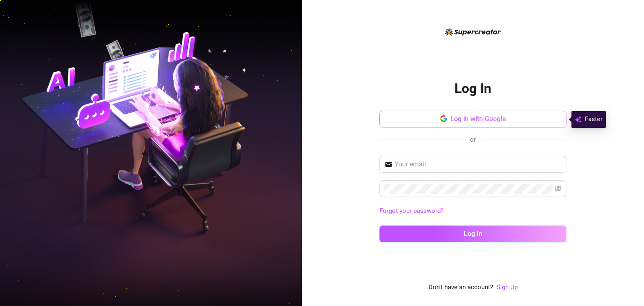 The image size is (644, 306). Describe the element at coordinates (594, 120) in the screenshot. I see `span: Faster` at that location.